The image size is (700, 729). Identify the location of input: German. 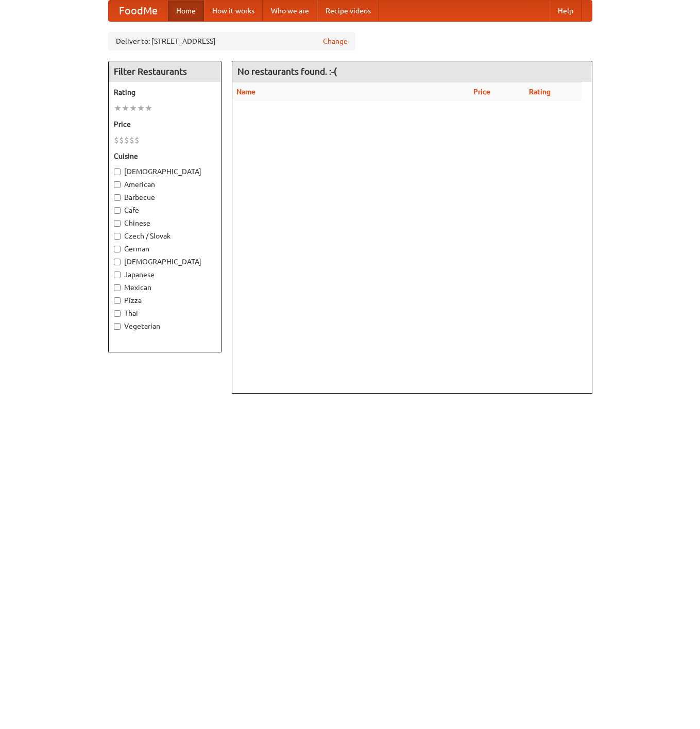
(117, 249).